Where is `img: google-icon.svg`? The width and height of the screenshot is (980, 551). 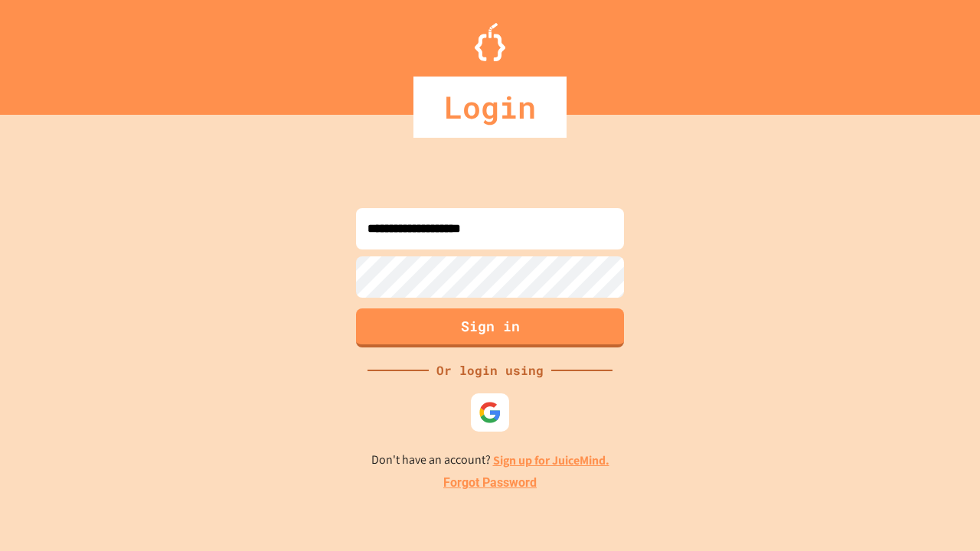
img: google-icon.svg is located at coordinates (490, 412).